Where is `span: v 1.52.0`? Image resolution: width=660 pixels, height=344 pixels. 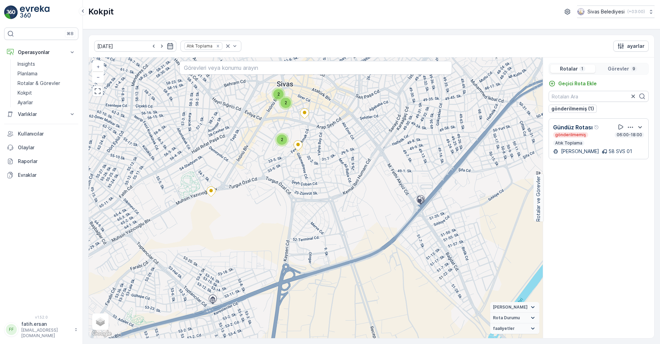
span: v 1.52.0 is located at coordinates (41, 317).